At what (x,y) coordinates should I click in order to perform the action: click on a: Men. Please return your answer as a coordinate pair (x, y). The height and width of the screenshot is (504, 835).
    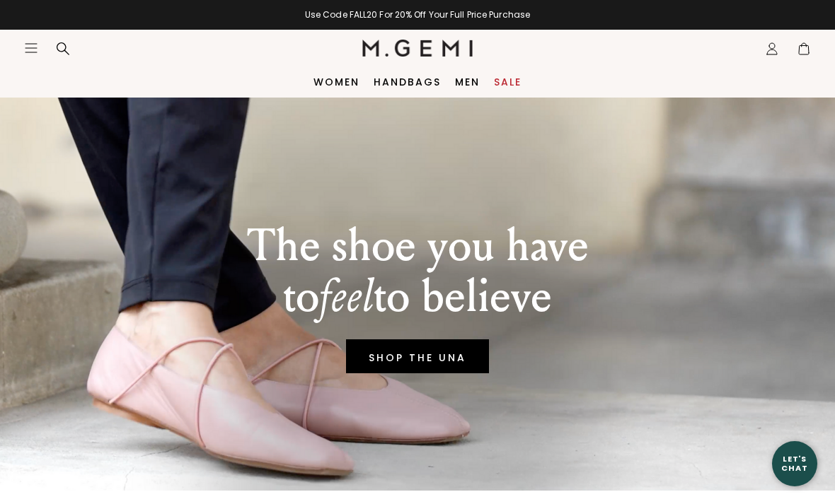
    Looking at the image, I should click on (467, 82).